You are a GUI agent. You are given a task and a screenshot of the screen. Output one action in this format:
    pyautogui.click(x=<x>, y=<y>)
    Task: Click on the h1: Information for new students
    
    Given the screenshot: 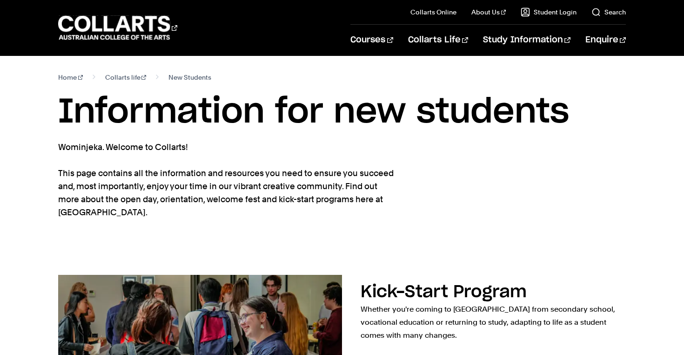 What is the action you would take?
    pyautogui.click(x=342, y=112)
    